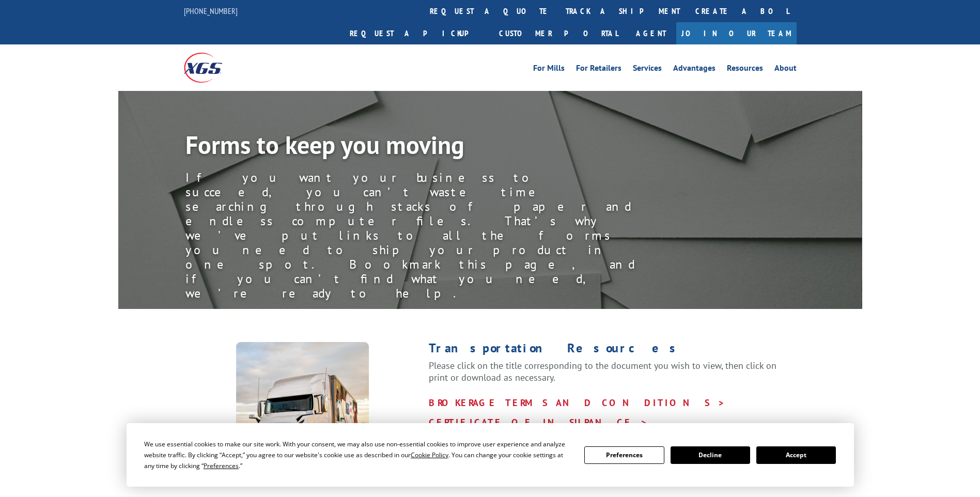 Image resolution: width=980 pixels, height=497 pixels. I want to click on a: For Retailers, so click(599, 70).